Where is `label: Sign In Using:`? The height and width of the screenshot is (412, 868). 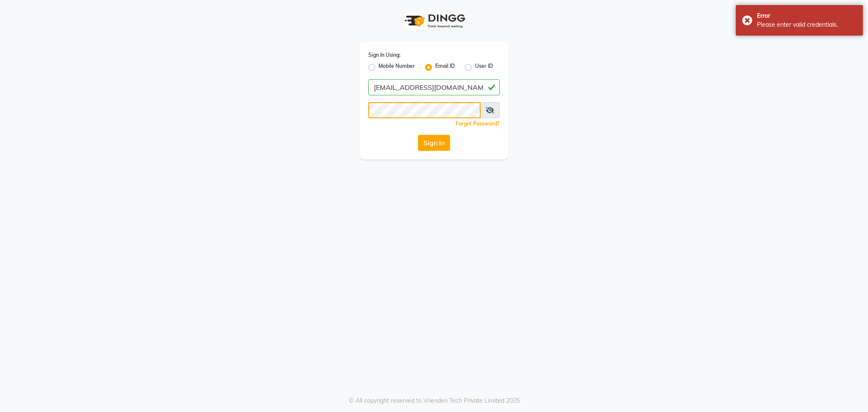 label: Sign In Using: is located at coordinates (385, 55).